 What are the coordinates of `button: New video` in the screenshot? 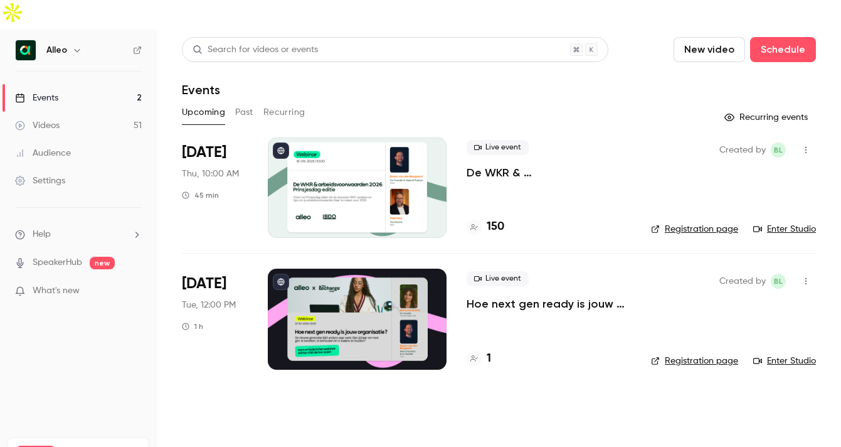 It's located at (710, 50).